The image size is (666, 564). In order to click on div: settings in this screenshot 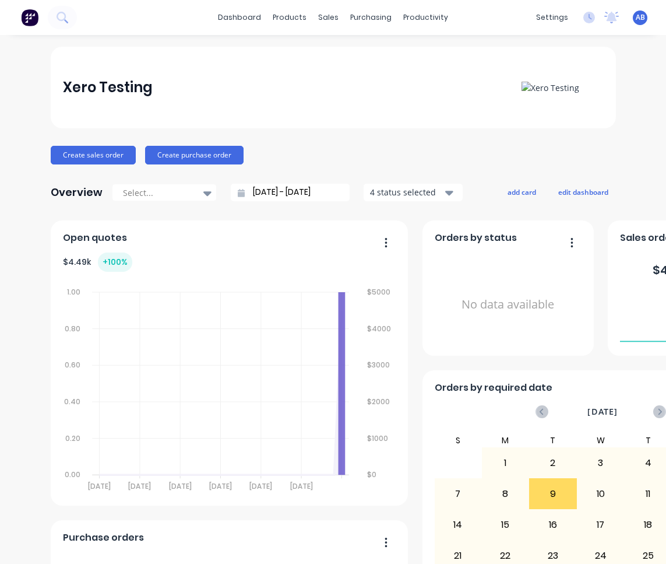, I will do `click(552, 17)`.